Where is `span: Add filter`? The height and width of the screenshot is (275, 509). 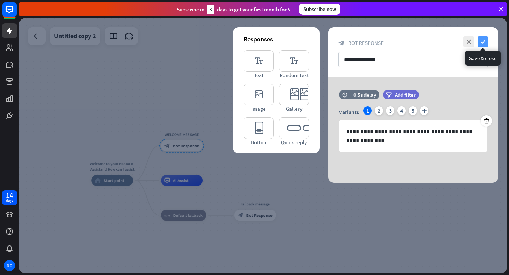 span: Add filter is located at coordinates (405, 95).